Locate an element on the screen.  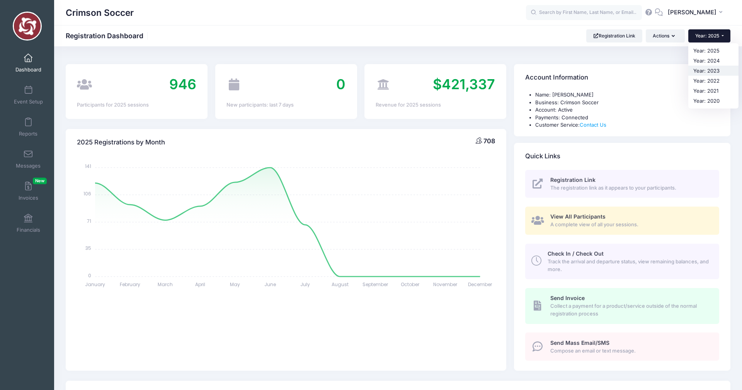
a: Year: 2024 is located at coordinates (713, 61).